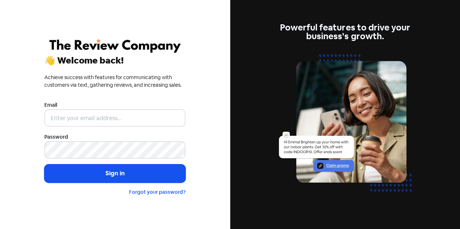 This screenshot has width=460, height=229. What do you see at coordinates (157, 192) in the screenshot?
I see `a: Forgot your password?` at bounding box center [157, 192].